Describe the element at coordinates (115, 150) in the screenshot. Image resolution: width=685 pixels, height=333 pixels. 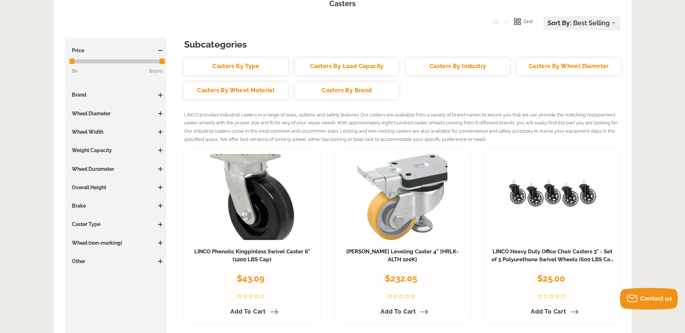
I see `h3: Weight Capacity` at that location.